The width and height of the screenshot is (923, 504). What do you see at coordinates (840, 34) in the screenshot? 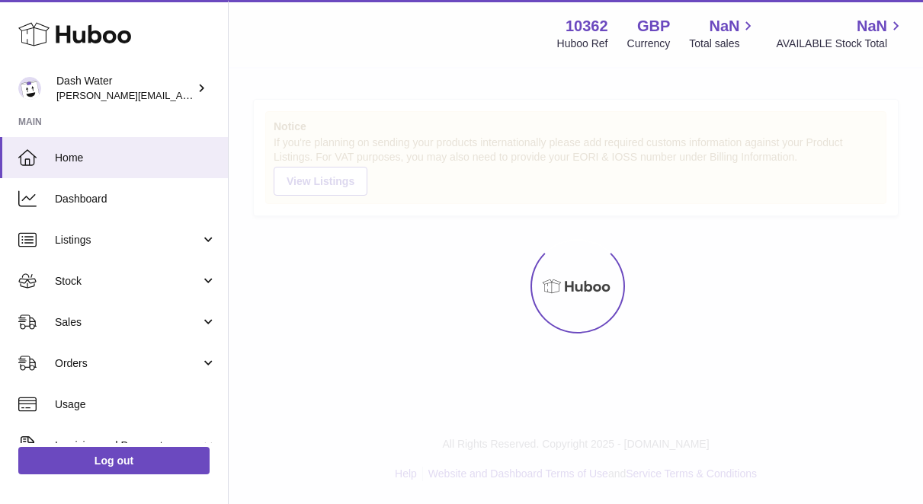
I see `a: NaN AVAILABLE Stock Total` at bounding box center [840, 34].